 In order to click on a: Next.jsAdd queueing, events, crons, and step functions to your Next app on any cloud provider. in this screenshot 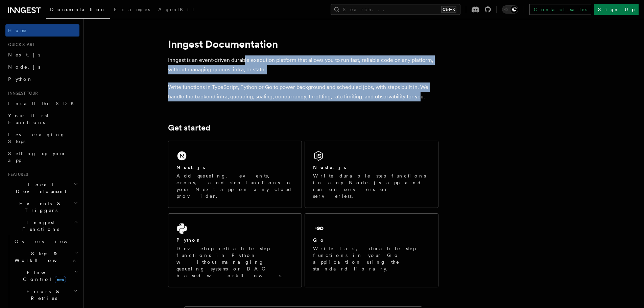, I will do `click(235, 174)`.